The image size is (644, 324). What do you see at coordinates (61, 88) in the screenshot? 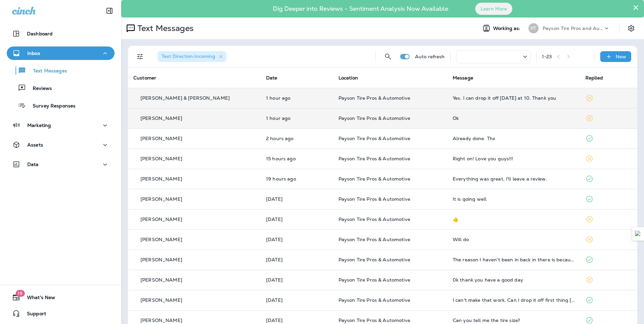
I see `button: Reviews` at bounding box center [61, 88].